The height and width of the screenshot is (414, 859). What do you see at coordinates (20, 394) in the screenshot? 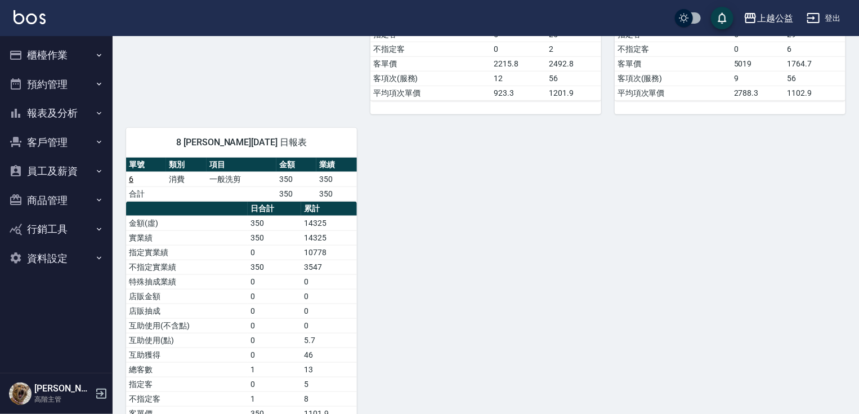
I see `img: Person` at bounding box center [20, 394].